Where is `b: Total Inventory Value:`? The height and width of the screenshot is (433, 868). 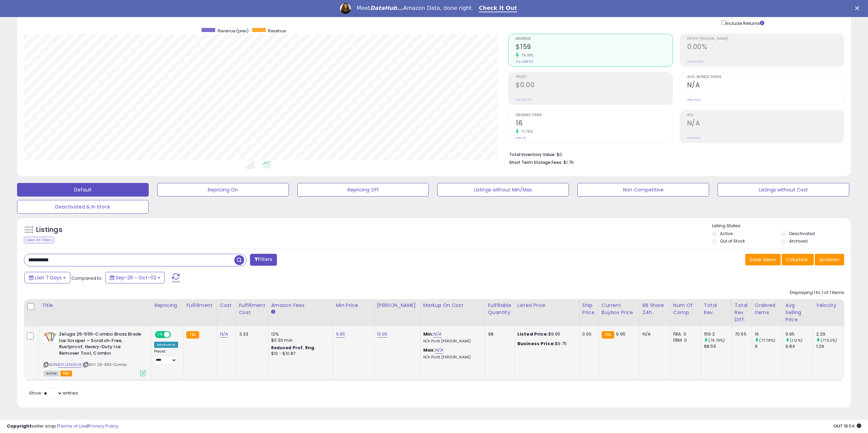
b: Total Inventory Value: is located at coordinates (532, 155).